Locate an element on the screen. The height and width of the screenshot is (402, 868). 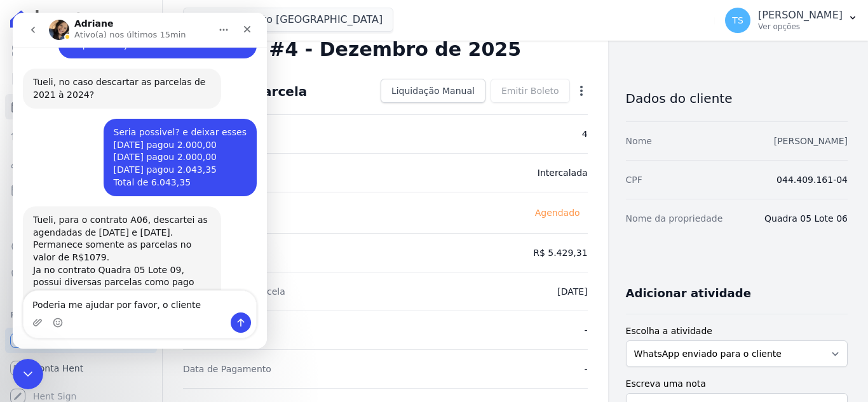
a: Contratos is located at coordinates (80, 78).